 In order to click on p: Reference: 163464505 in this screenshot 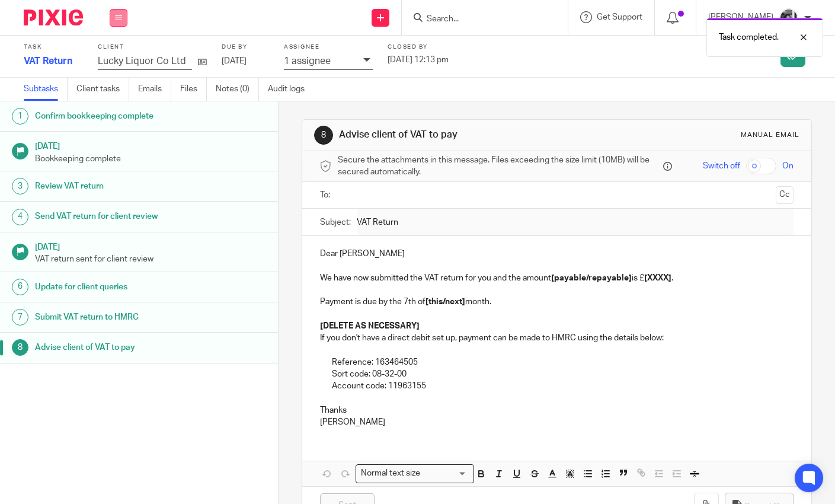, I will do `click(563, 362)`.